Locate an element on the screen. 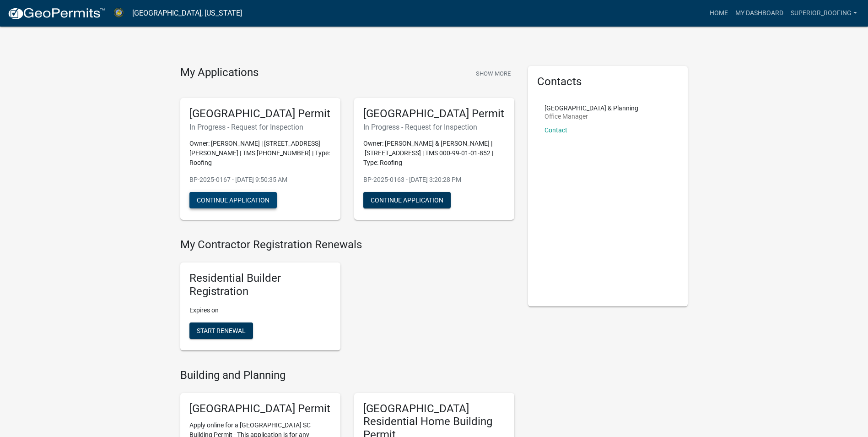  button: Show More is located at coordinates (493, 73).